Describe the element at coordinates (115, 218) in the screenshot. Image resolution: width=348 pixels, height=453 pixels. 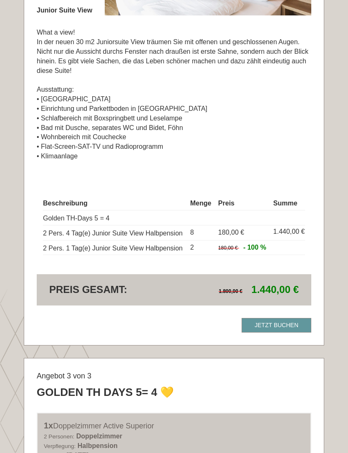
I see `td: Golden TH-Days 5 = 4` at that location.